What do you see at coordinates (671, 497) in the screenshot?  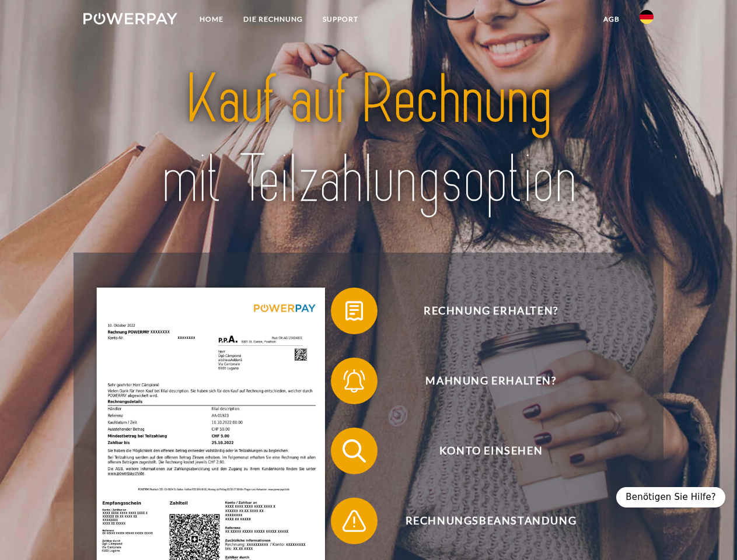 I see `div: Benötigen Sie Hilfe?` at bounding box center [671, 497].